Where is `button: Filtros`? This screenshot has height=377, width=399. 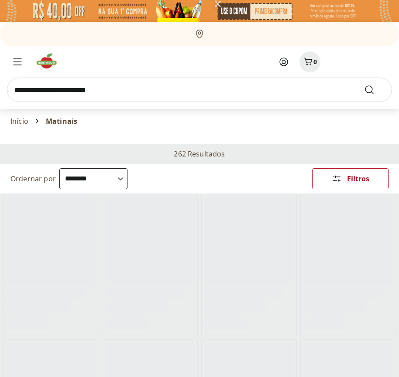
button: Filtros is located at coordinates (350, 179).